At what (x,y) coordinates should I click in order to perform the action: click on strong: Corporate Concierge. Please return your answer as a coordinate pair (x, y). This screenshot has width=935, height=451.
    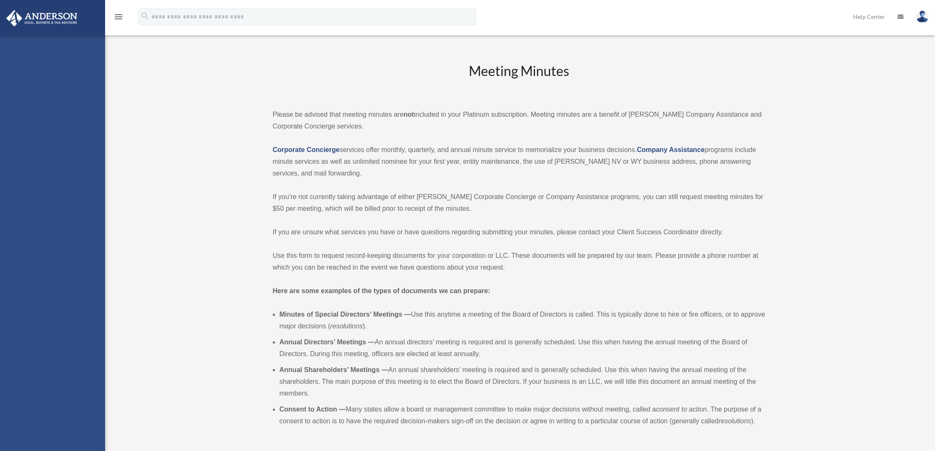
    Looking at the image, I should click on (306, 150).